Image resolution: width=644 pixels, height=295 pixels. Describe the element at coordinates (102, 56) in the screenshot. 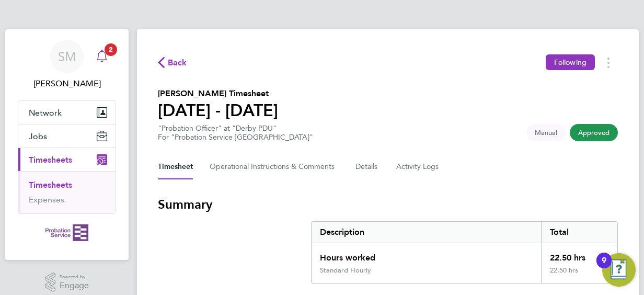

I see `a: 2` at that location.